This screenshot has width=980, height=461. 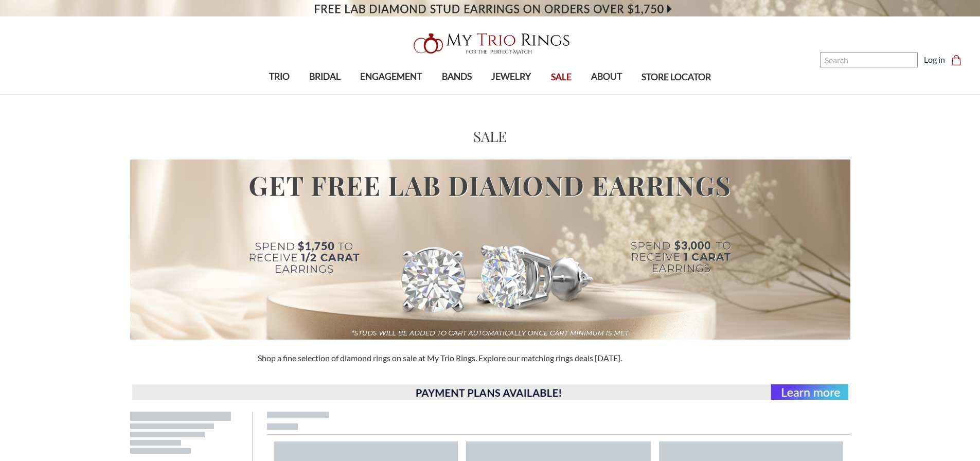 What do you see at coordinates (607, 77) in the screenshot?
I see `span: ABOUT` at bounding box center [607, 77].